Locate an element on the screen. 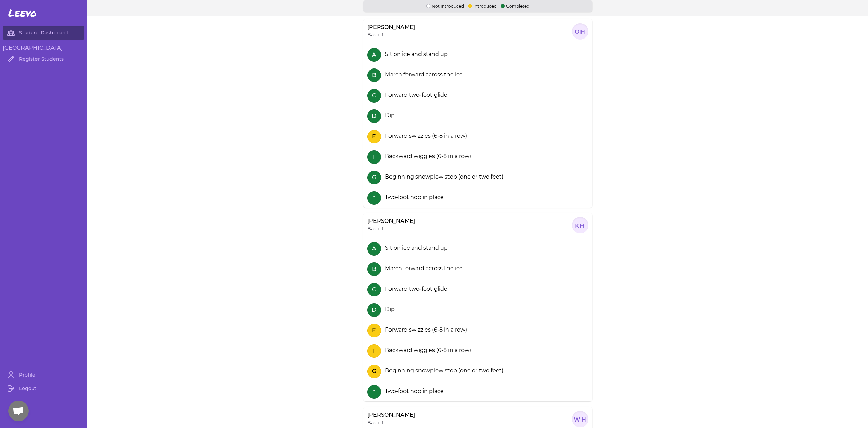 This screenshot has height=428, width=868. a: Profile is located at coordinates (43, 375).